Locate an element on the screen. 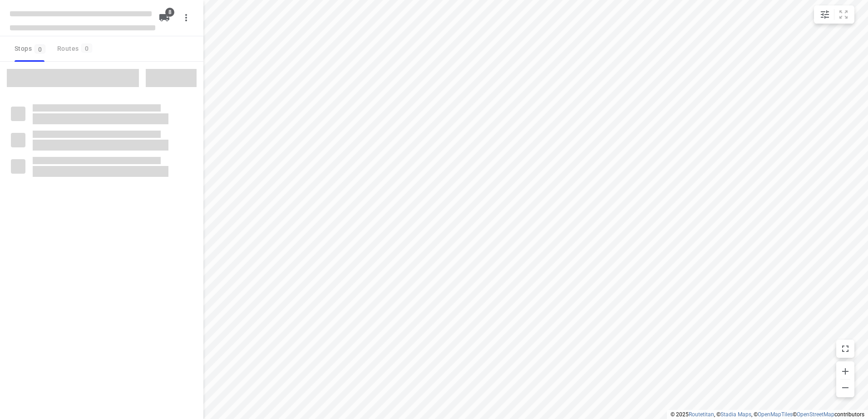 Image resolution: width=868 pixels, height=419 pixels. button: Map settings is located at coordinates (825, 15).